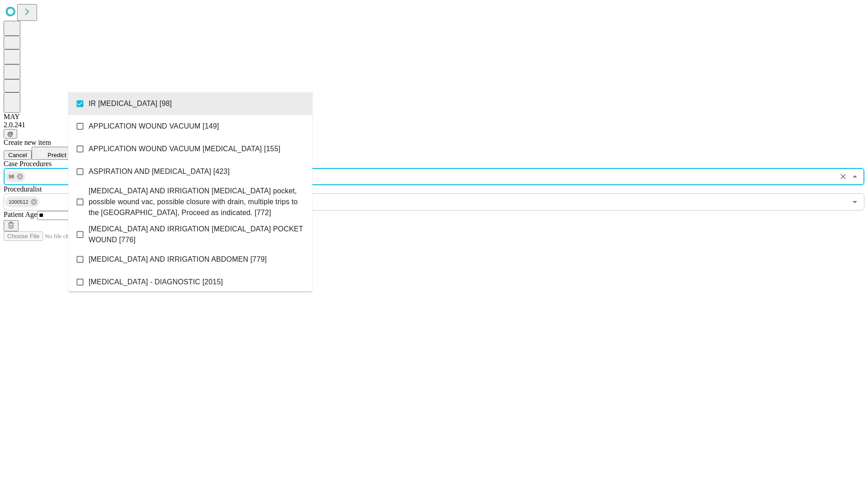 This screenshot has width=868, height=489. I want to click on span: Predict, so click(57, 155).